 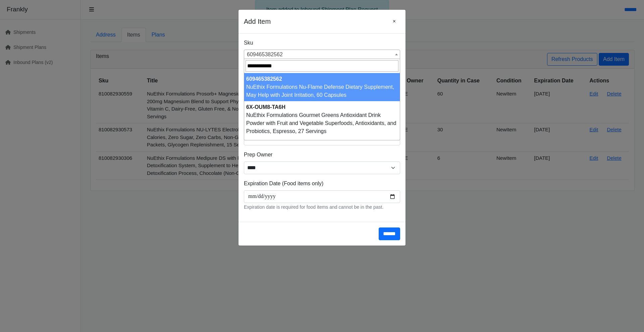 What do you see at coordinates (322, 151) in the screenshot?
I see `li: NuEthix Formulations Estro-Cort Anti-Estrogen Nutritional Support 120 Capsules` at bounding box center [322, 151].